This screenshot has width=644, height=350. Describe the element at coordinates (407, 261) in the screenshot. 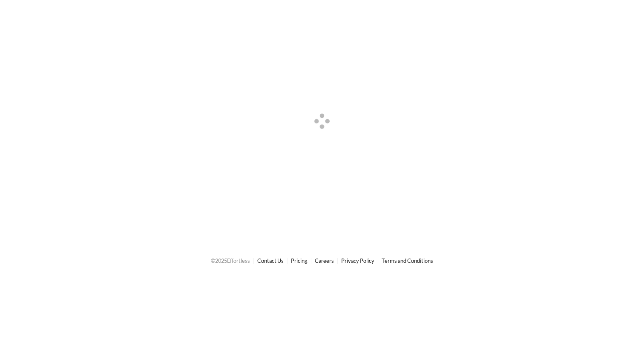

I see `a: Terms and Conditions` at that location.